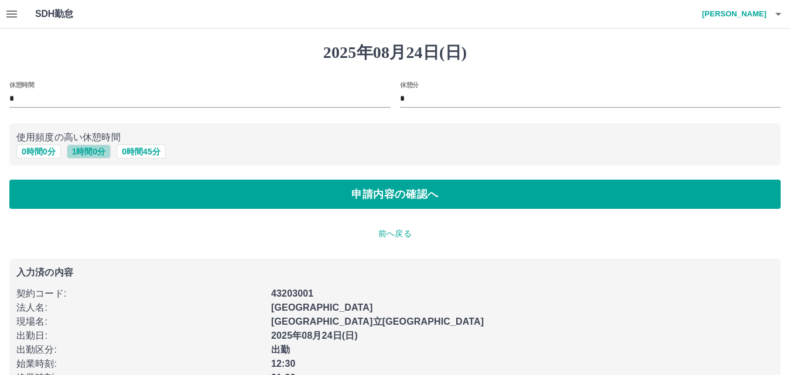 Image resolution: width=790 pixels, height=375 pixels. What do you see at coordinates (395, 138) in the screenshot?
I see `p: 使用頻度の高い休憩時間` at bounding box center [395, 138].